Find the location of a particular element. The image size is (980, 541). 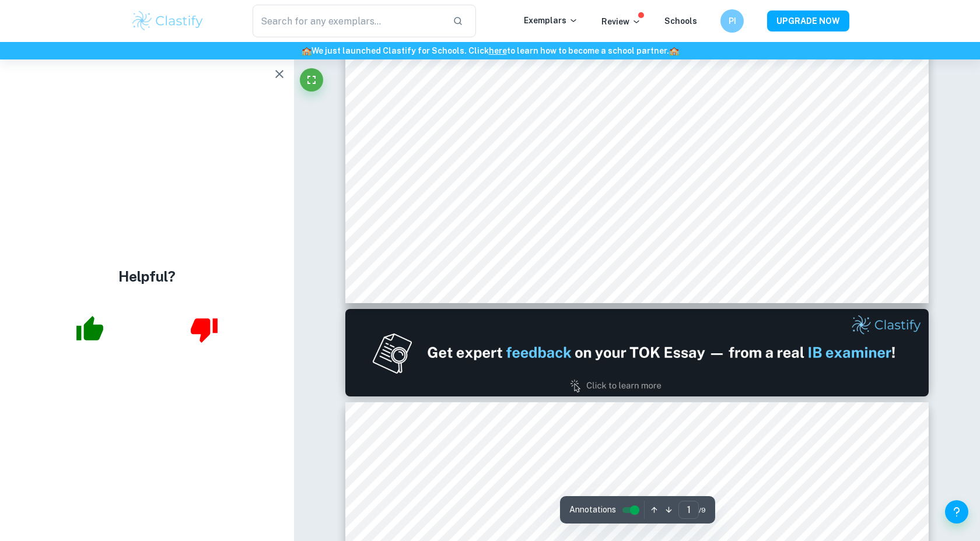

button: Fullscreen is located at coordinates (311, 80).